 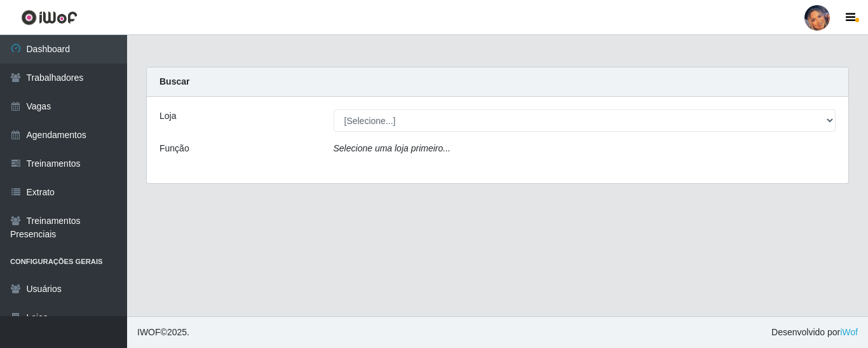 I want to click on img: CoreUI Logo, so click(x=49, y=17).